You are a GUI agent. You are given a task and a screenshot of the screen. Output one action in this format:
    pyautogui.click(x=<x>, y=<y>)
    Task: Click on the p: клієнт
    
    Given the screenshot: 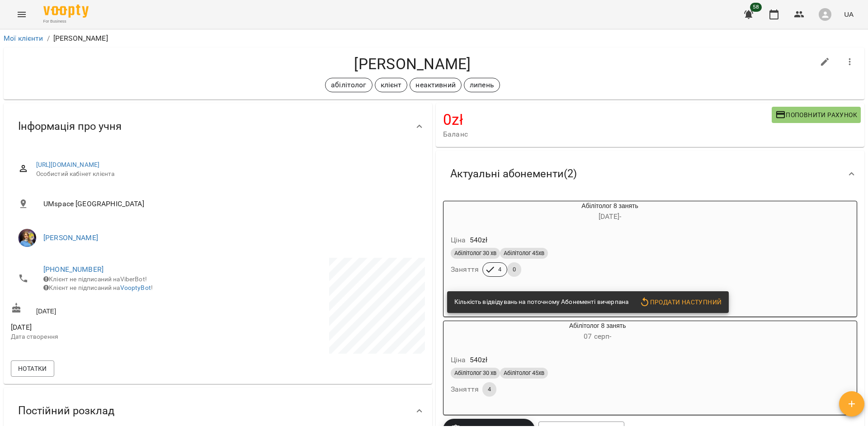 What is the action you would take?
    pyautogui.click(x=391, y=85)
    